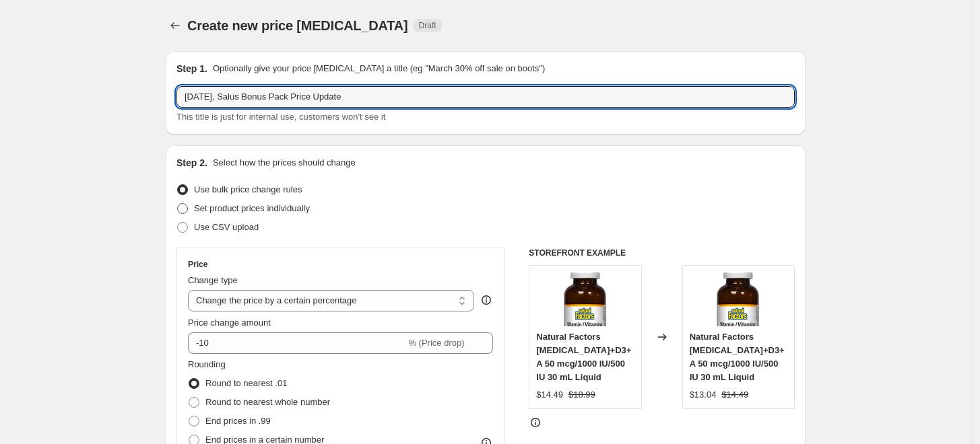 This screenshot has width=980, height=444. Describe the element at coordinates (229, 323) in the screenshot. I see `span: Price change amount` at that location.